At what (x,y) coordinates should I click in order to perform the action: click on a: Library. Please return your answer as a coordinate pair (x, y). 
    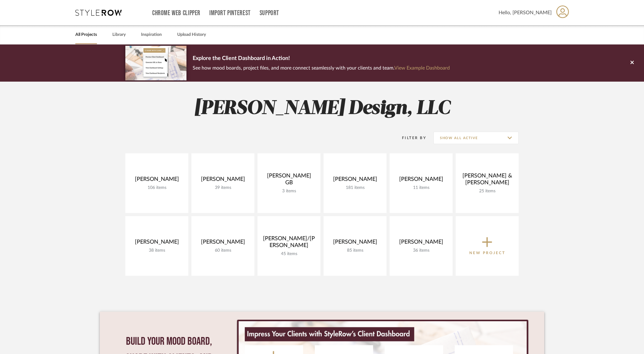
    Looking at the image, I should click on (119, 34).